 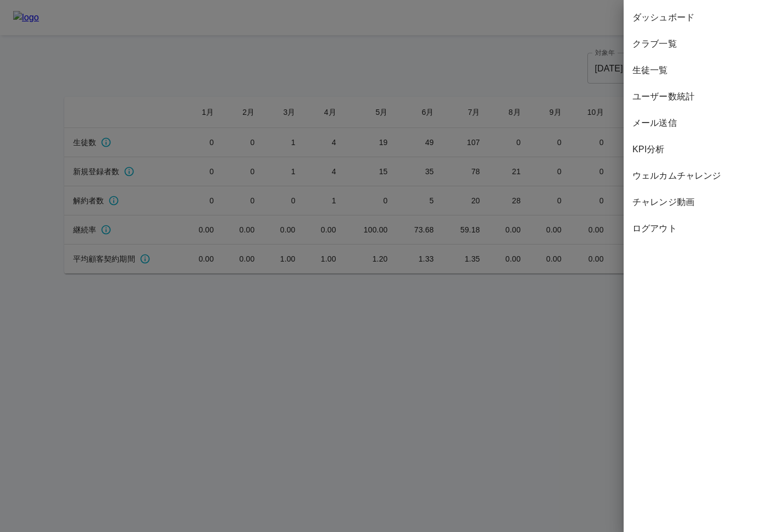 I want to click on span: ユーザー数統計, so click(x=692, y=96).